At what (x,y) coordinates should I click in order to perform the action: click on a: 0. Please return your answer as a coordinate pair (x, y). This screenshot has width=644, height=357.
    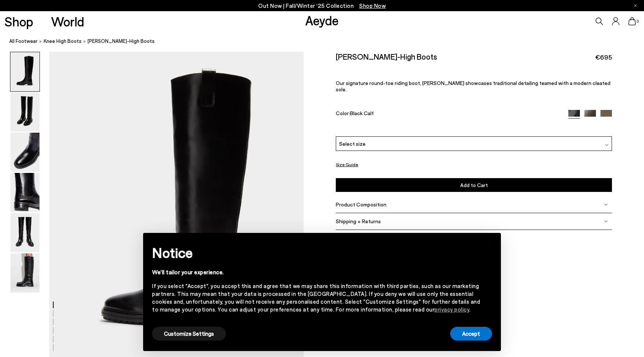
    Looking at the image, I should click on (632, 21).